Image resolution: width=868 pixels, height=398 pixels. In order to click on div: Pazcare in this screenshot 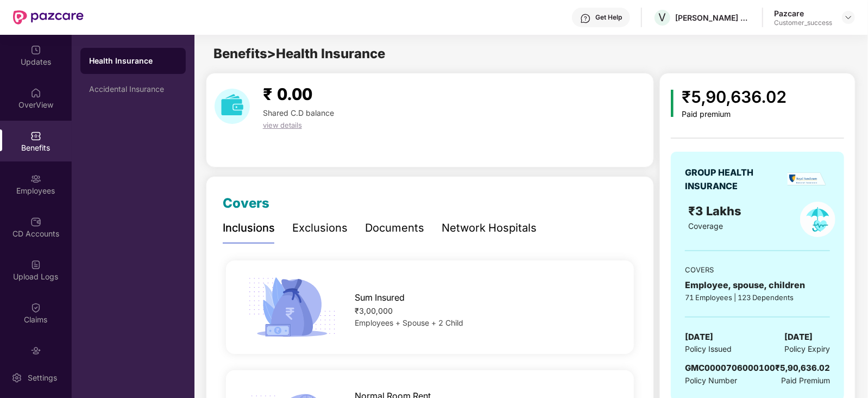, I will do `click(803, 13)`.